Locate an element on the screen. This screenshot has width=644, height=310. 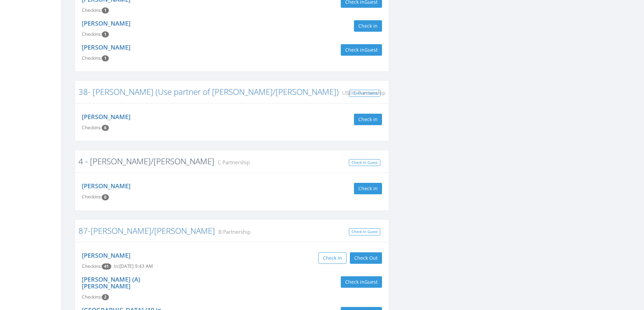
small: USE C Partnership is located at coordinates (362, 93).